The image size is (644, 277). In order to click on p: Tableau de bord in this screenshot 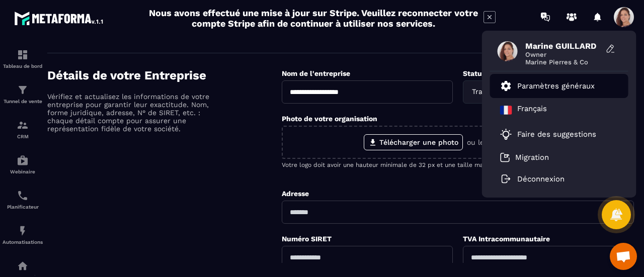, I will do `click(23, 65)`.